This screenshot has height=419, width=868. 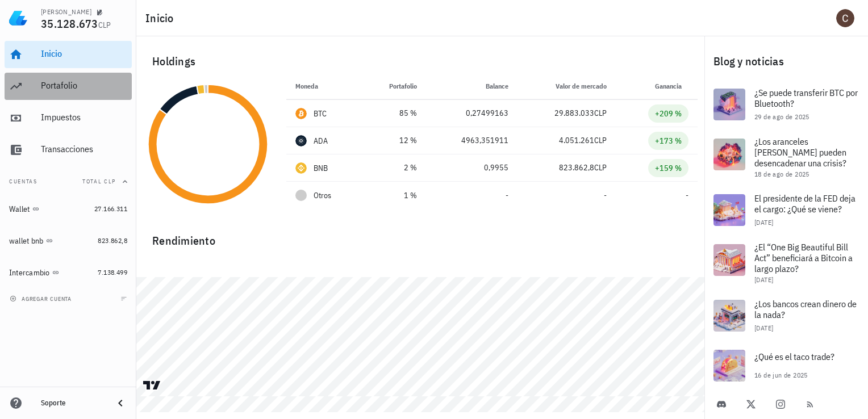 I want to click on div: BNB, so click(x=321, y=168).